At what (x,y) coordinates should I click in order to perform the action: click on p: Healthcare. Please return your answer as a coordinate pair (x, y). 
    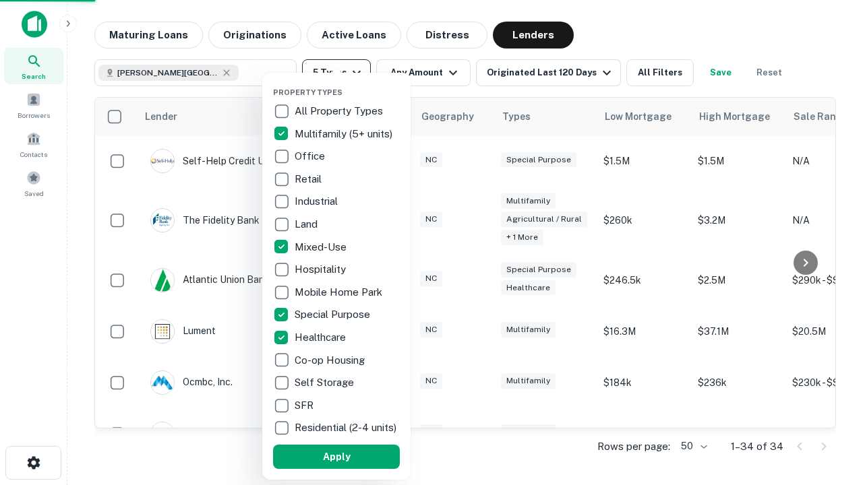
    Looking at the image, I should click on (321, 338).